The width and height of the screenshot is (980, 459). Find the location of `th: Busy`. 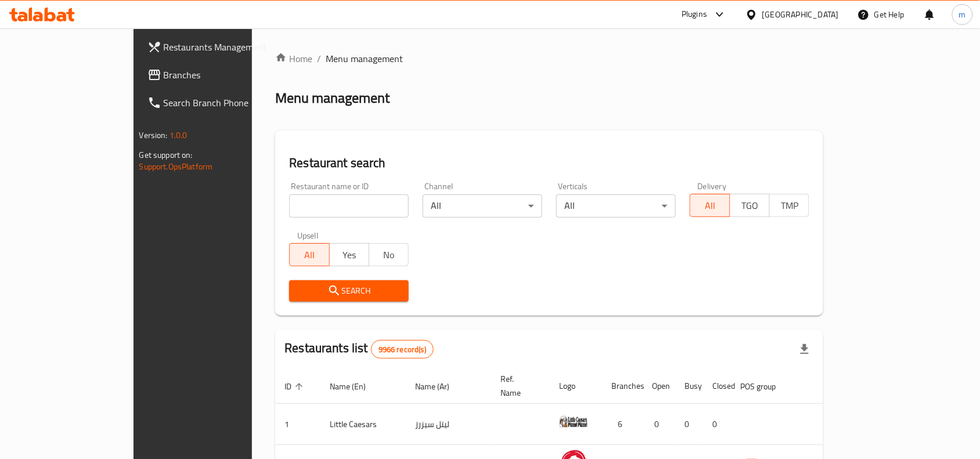

th: Busy is located at coordinates (689, 385).